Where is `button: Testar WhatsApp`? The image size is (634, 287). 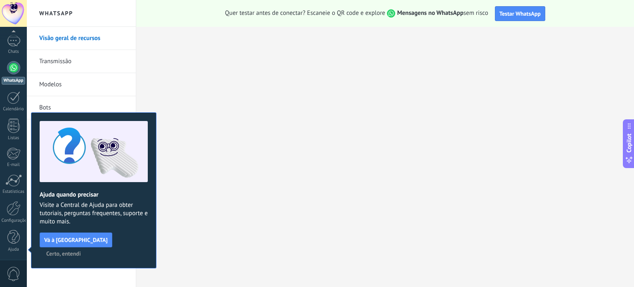
button: Testar WhatsApp is located at coordinates (520, 14).